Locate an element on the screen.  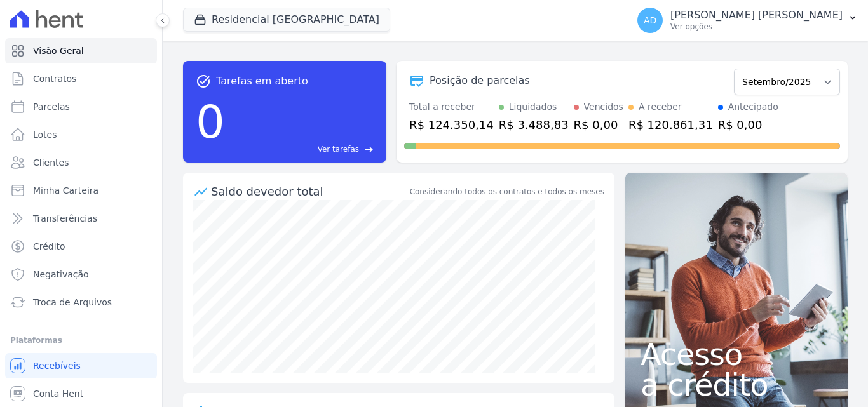
a: Conta Hent is located at coordinates (80, 394).